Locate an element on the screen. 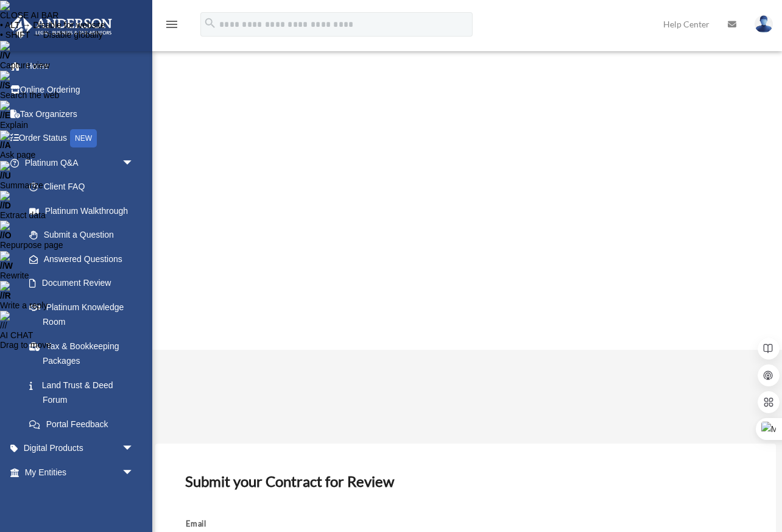 The width and height of the screenshot is (782, 532). a: Portal Feedback is located at coordinates (85, 424).